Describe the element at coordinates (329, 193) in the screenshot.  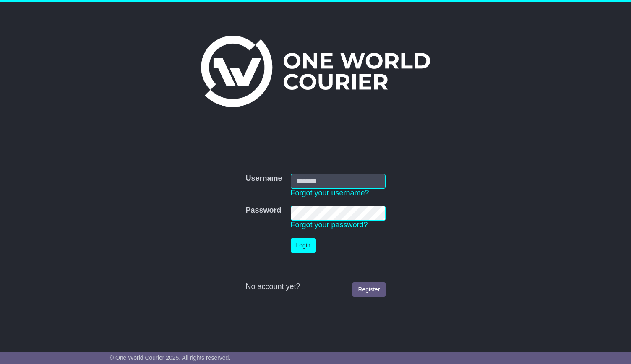
I see `a: Forgot your username?` at that location.